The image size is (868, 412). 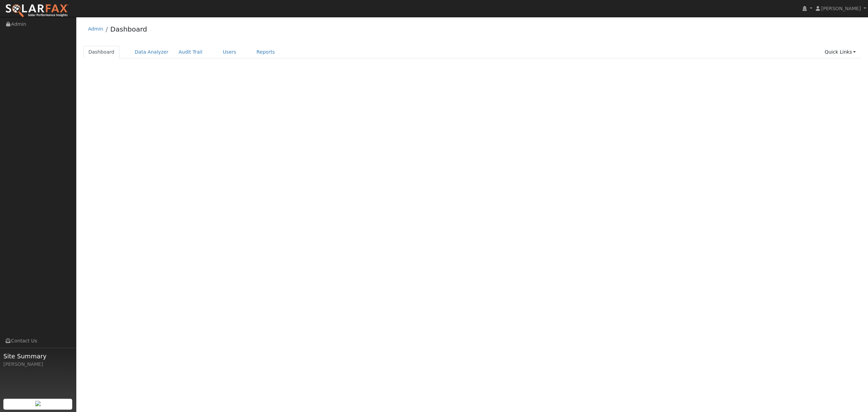 What do you see at coordinates (152, 52) in the screenshot?
I see `a: Data Analyzer` at bounding box center [152, 52].